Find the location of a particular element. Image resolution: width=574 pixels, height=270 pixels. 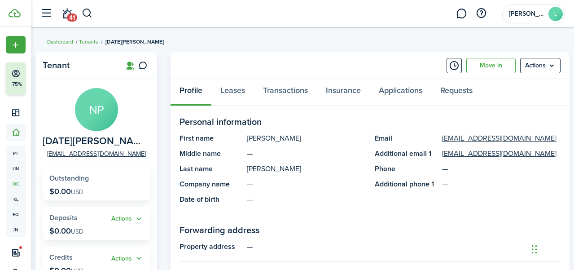

button: Open resource center is located at coordinates (481, 13).